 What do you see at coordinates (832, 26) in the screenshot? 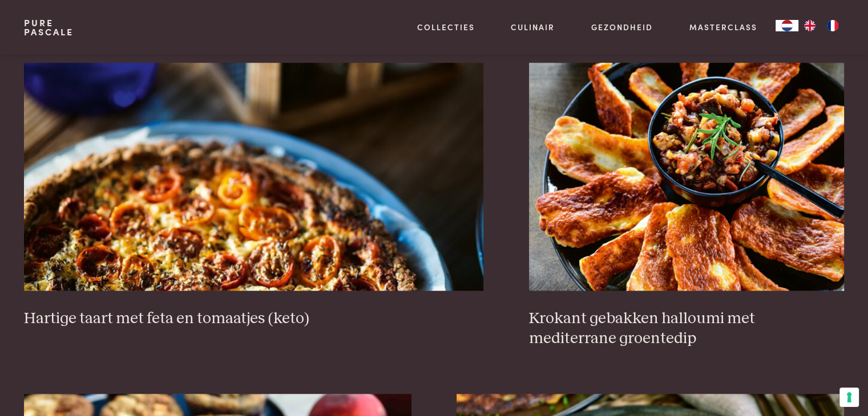
I see `a: FR` at bounding box center [832, 26].